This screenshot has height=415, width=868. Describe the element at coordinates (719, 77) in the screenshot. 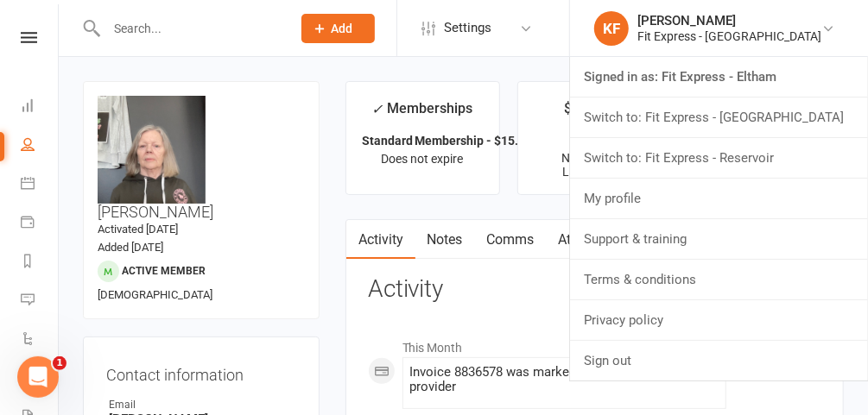

I see `a: Signed in as: Fit Express - Eltham` at that location.